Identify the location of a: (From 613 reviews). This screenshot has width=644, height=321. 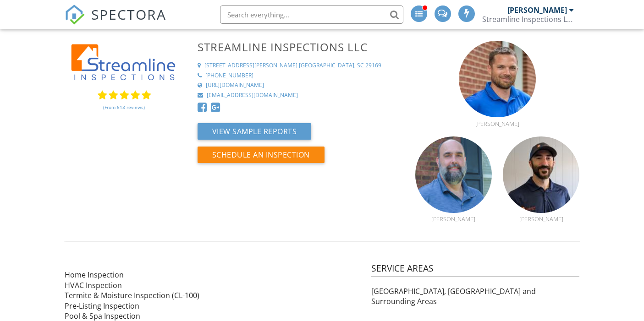
(124, 107).